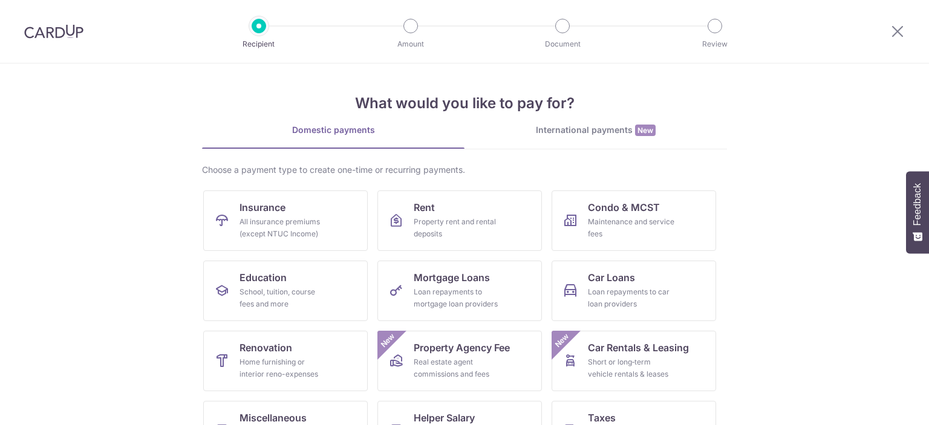  What do you see at coordinates (562, 44) in the screenshot?
I see `p: Document` at bounding box center [562, 44].